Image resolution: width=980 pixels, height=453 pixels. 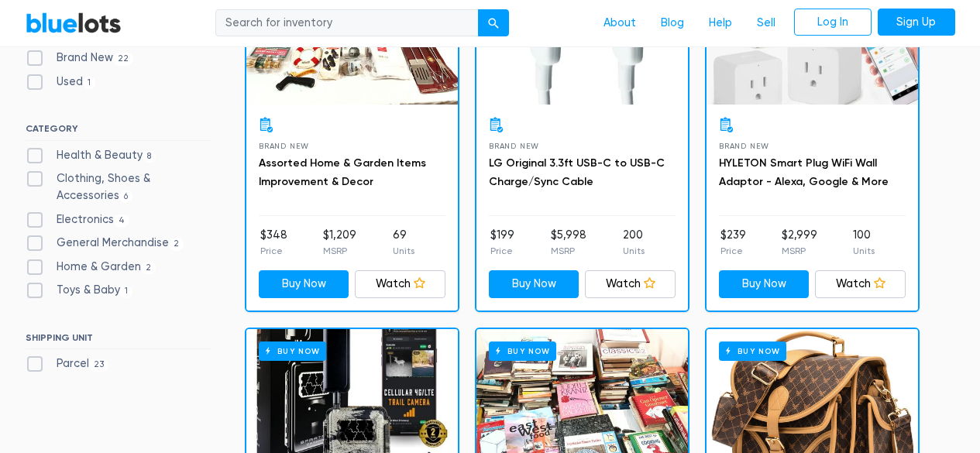 I want to click on li: $2,999, so click(x=799, y=242).